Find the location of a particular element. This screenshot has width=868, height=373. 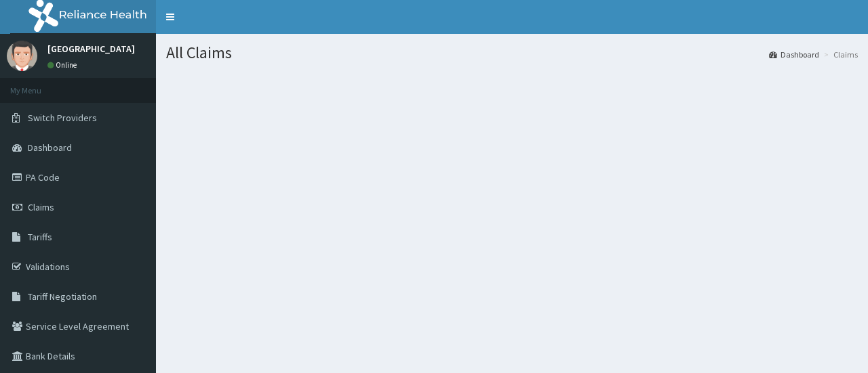

img: User Image is located at coordinates (22, 55).